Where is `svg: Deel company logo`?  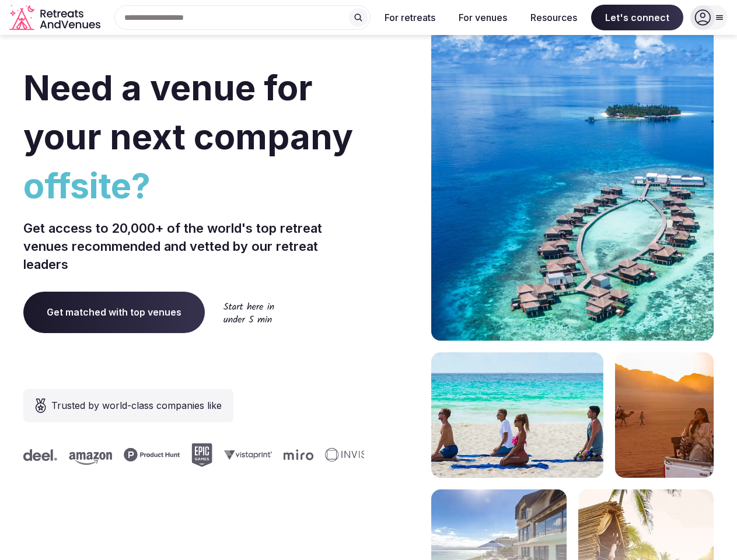
svg: Deel company logo is located at coordinates (39, 455).